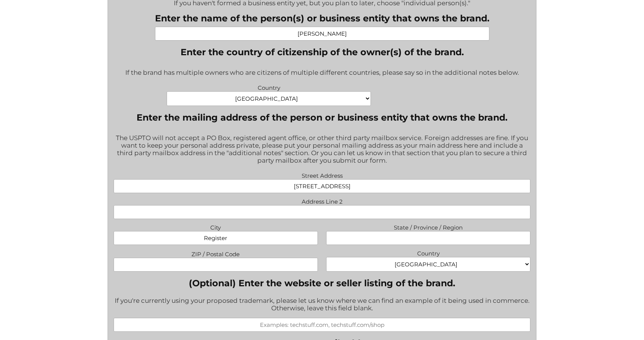 Image resolution: width=644 pixels, height=340 pixels. I want to click on input: Examples: Jean Doe, TechWorks, Jean Doe and John Dean, etc., so click(322, 33).